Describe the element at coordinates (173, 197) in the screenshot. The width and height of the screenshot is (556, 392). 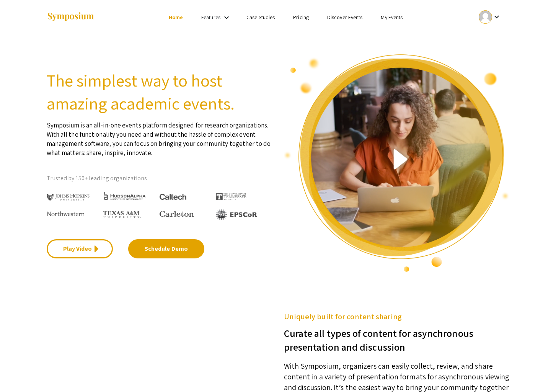
I see `img: Caltech` at that location.